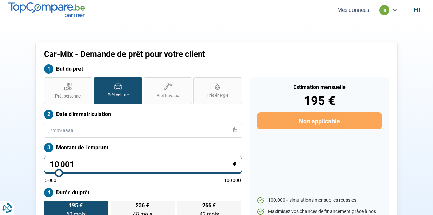 The width and height of the screenshot is (433, 215). What do you see at coordinates (143, 205) in the screenshot?
I see `span: 236 €` at bounding box center [143, 205].